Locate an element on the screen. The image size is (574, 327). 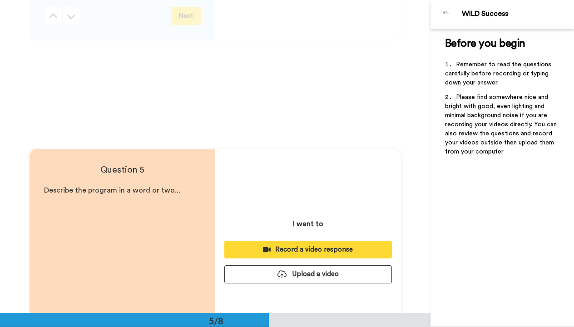
span: Describe the program in a word or two... is located at coordinates (112, 190).